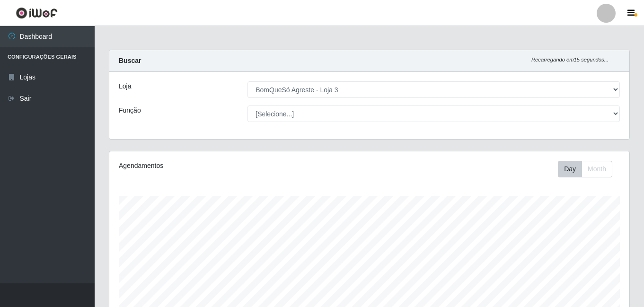 This screenshot has height=307, width=644. I want to click on button: Day, so click(569, 169).